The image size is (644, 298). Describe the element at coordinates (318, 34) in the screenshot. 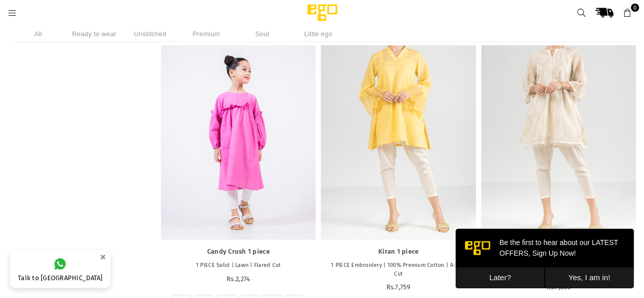

I see `li: Little ego` at that location.